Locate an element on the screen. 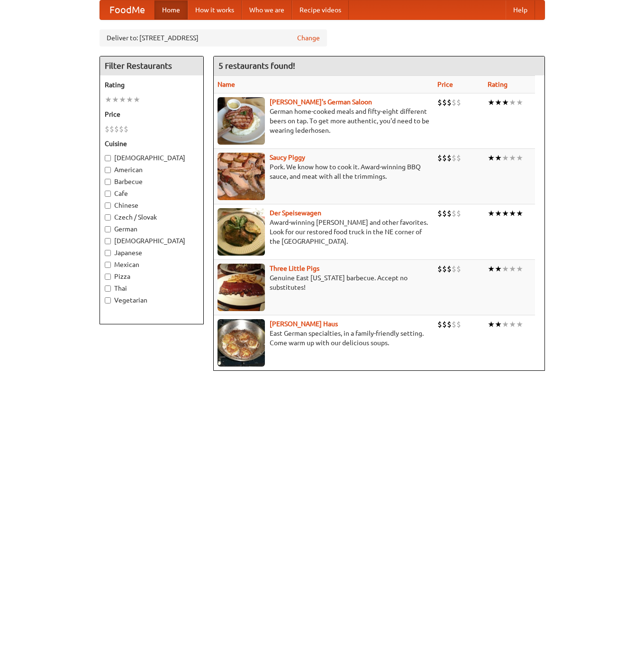 The image size is (644, 671). input: Thai is located at coordinates (108, 288).